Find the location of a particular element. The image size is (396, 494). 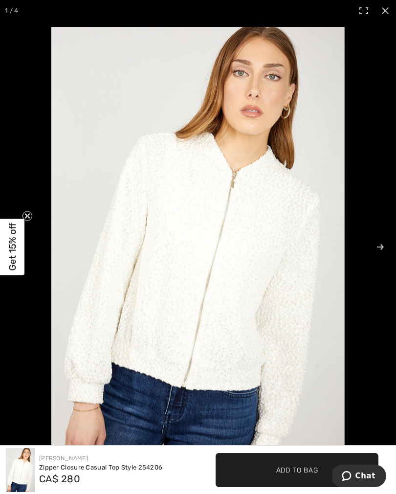

span: Get 15% off is located at coordinates (12, 247).